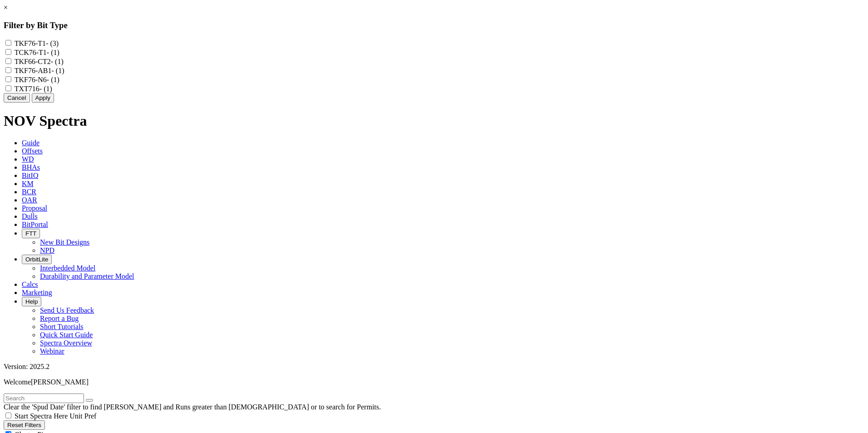  What do you see at coordinates (83, 416) in the screenshot?
I see `span: Unit Pref` at bounding box center [83, 416].